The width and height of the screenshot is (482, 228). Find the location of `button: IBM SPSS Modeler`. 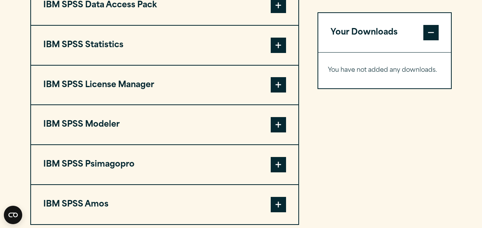

button: IBM SPSS Modeler is located at coordinates (164, 125).